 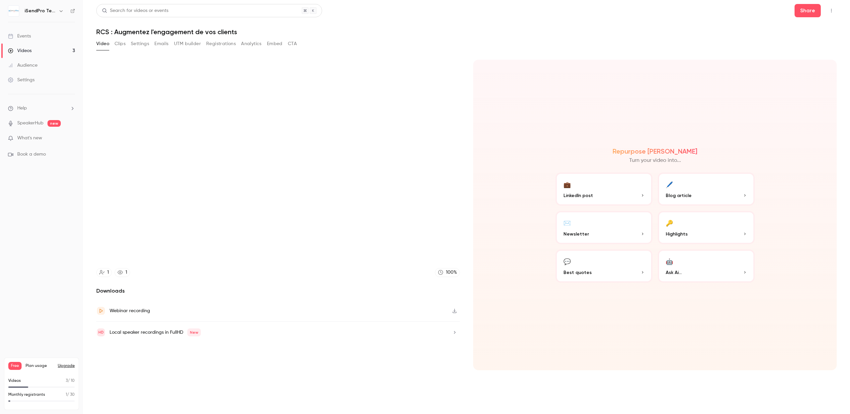 What do you see at coordinates (155, 333) in the screenshot?
I see `div: Local speaker recordings in FullHD` at bounding box center [155, 333].